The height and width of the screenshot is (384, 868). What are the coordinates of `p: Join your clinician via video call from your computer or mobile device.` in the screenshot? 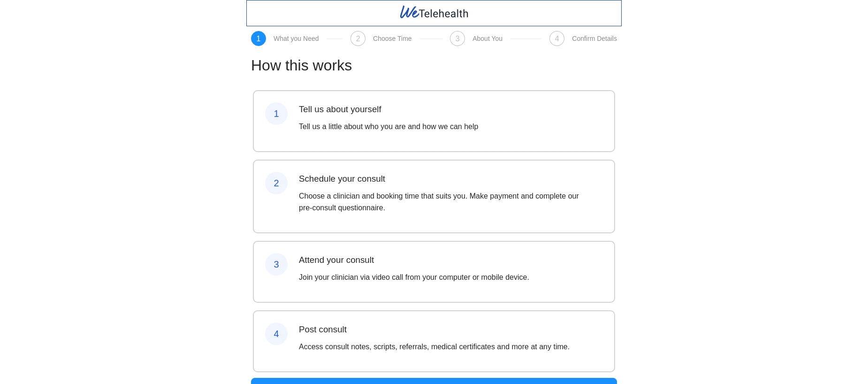 It's located at (414, 277).